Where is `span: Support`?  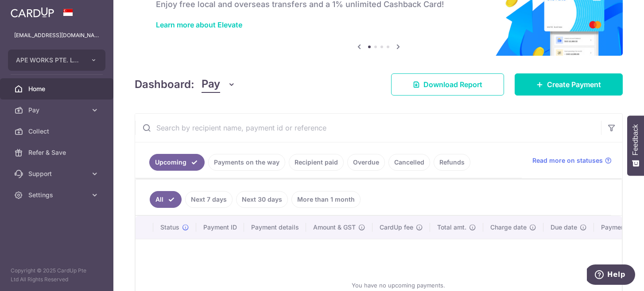 span: Support is located at coordinates (58, 174).